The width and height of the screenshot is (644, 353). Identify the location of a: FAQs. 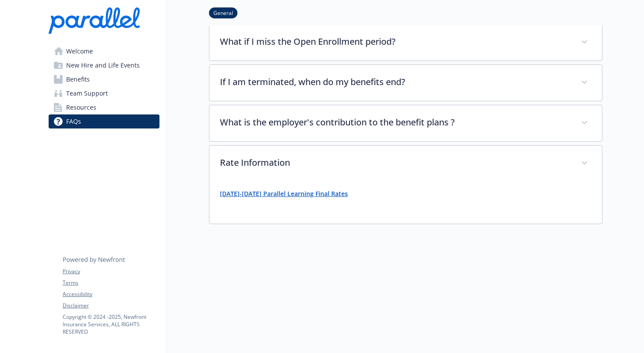
(103, 121).